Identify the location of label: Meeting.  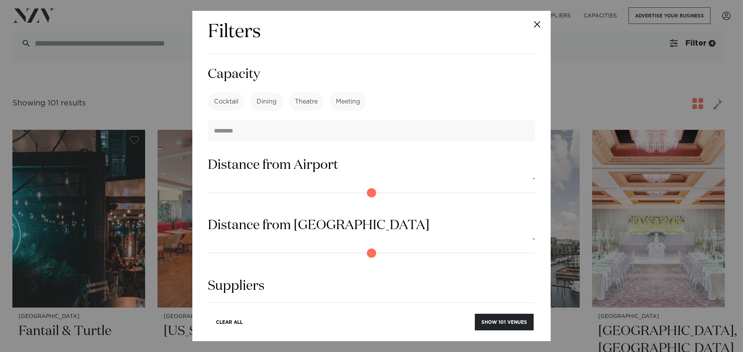
(348, 102).